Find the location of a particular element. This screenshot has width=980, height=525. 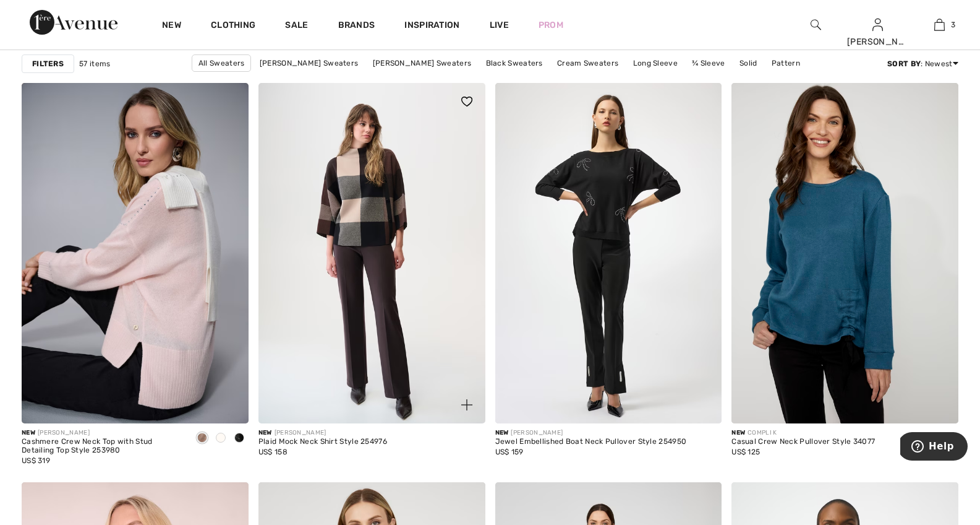

a: 1ère Avenue is located at coordinates (74, 22).